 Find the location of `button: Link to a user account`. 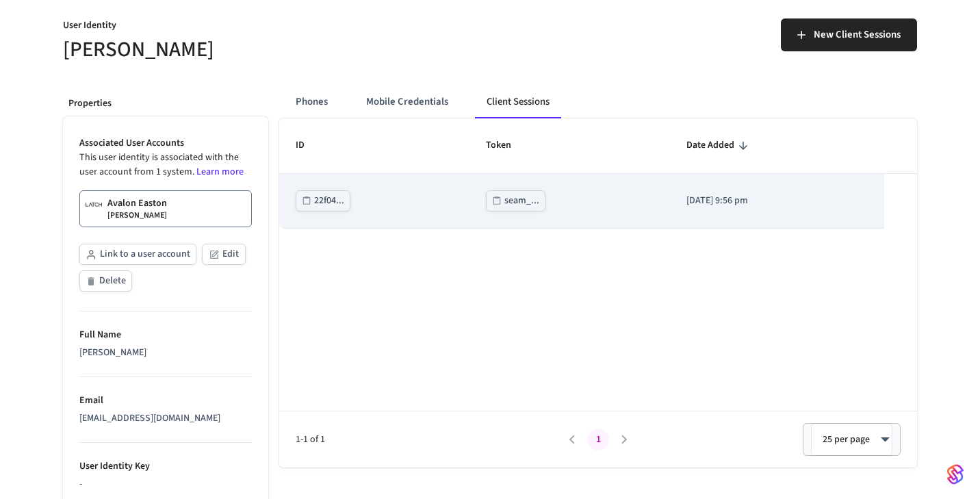

button: Link to a user account is located at coordinates (138, 254).